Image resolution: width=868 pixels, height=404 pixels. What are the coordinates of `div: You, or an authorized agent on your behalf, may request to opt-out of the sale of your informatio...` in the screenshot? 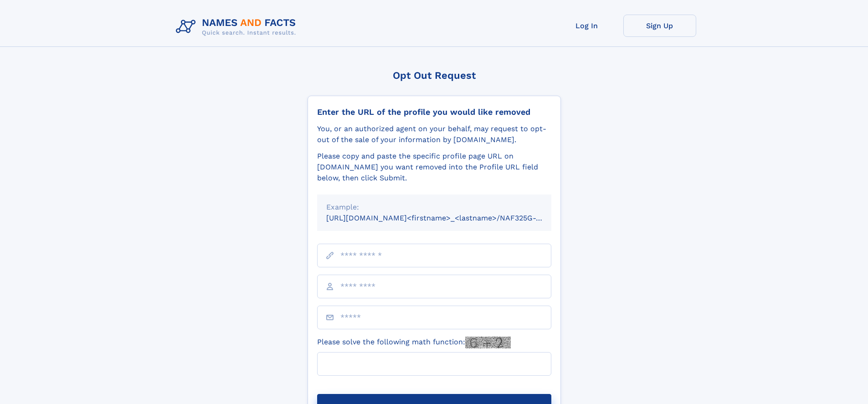 It's located at (434, 134).